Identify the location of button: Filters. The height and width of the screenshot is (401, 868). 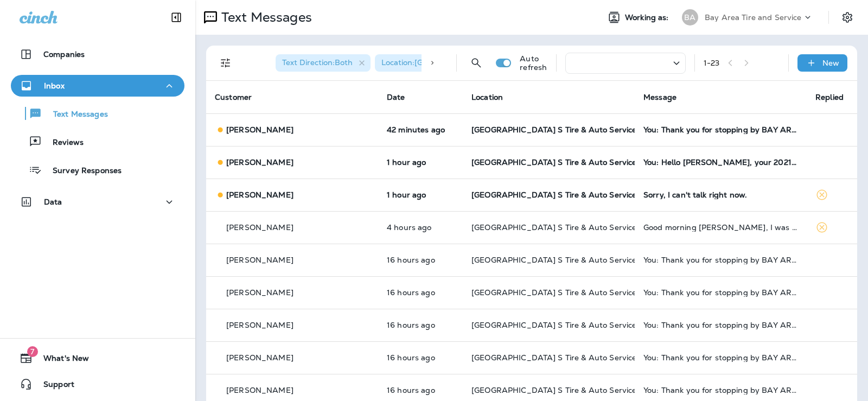
(226, 63).